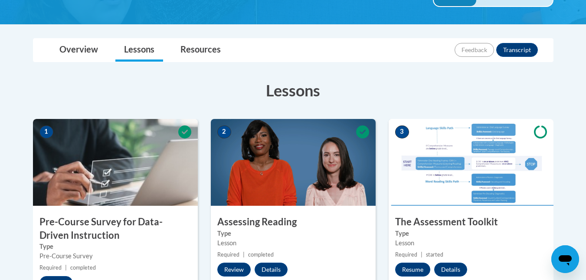 Image resolution: width=586 pixels, height=280 pixels. Describe the element at coordinates (201, 50) in the screenshot. I see `a: Resources` at that location.